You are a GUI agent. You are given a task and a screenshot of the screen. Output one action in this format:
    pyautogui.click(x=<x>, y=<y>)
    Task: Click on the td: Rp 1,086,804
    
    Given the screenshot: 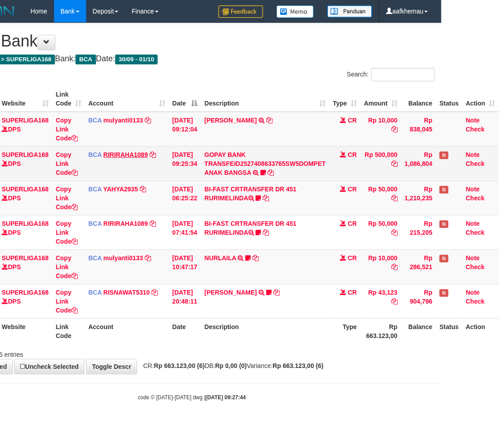 What is the action you would take?
    pyautogui.click(x=419, y=163)
    